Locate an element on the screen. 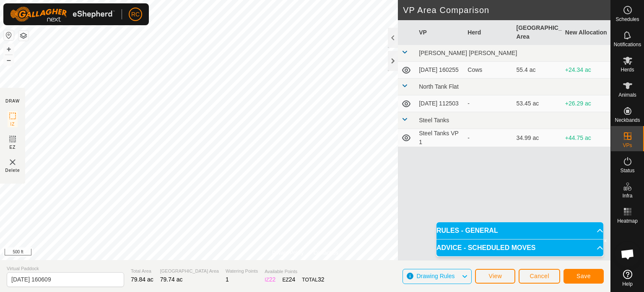  div: Cows is located at coordinates (489, 70).